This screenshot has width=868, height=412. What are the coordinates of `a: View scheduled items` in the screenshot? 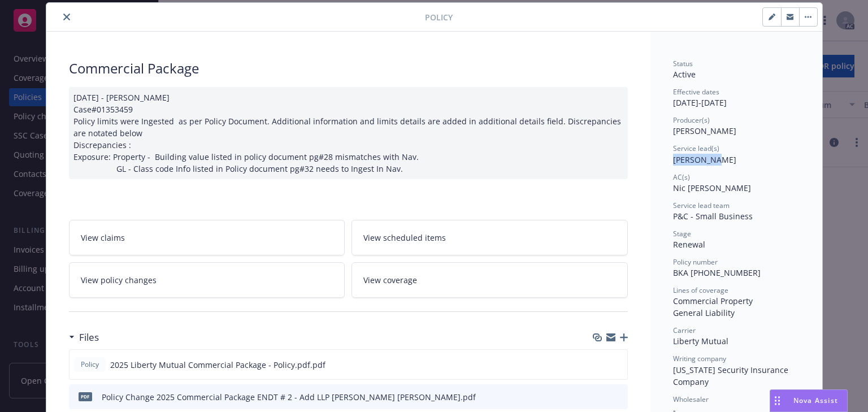 It's located at (489, 237).